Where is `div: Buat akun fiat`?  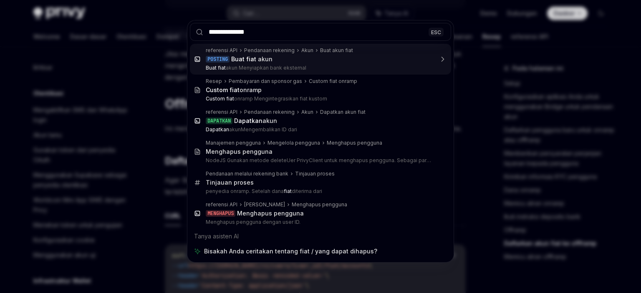 div: Buat akun fiat is located at coordinates (336, 50).